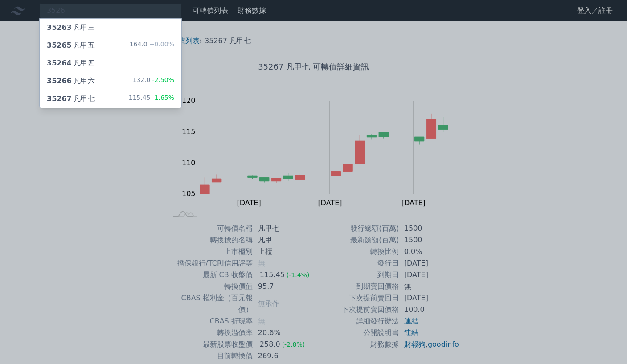 This screenshot has width=627, height=364. Describe the element at coordinates (111, 46) in the screenshot. I see `a: 35265凡甲五 164.0+0.00%` at that location.